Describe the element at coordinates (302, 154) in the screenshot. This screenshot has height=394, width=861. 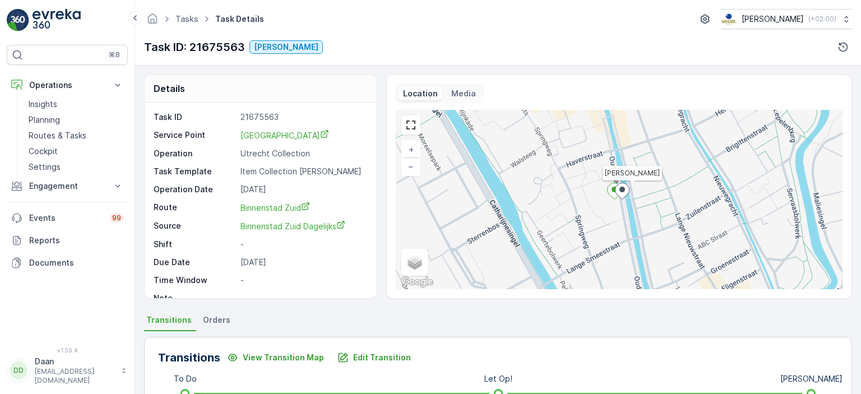
I see `p: Utrecht Collection` at that location.